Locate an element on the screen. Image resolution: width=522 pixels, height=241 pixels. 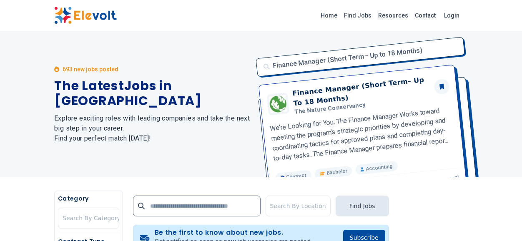
h2: Explore exciting roles with leading companies and take the next big step in your career. Find you... is located at coordinates (153, 128).